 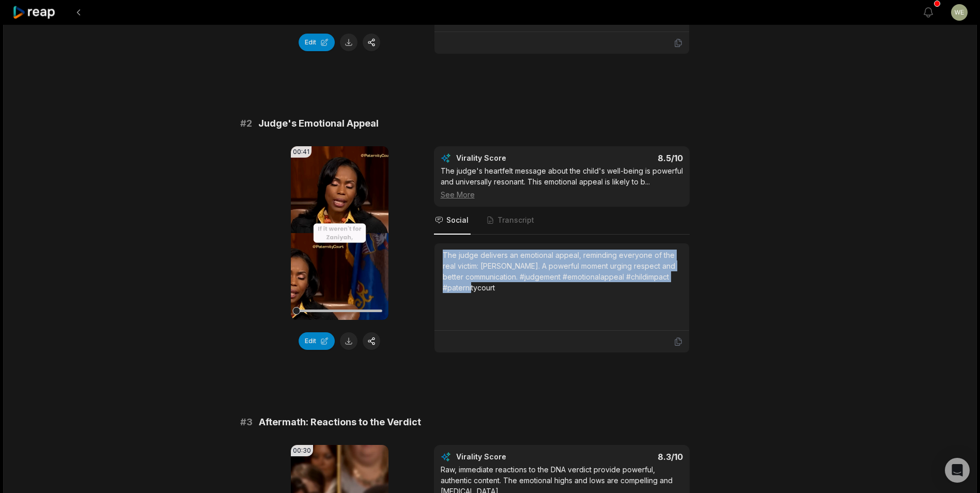 What do you see at coordinates (957, 470) in the screenshot?
I see `div: Open Intercom Messenger` at bounding box center [957, 470].